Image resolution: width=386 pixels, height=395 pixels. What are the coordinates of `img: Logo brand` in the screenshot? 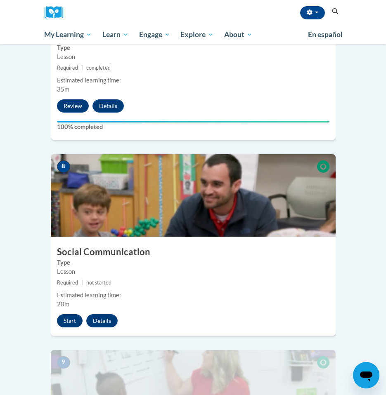 It's located at (57, 12).